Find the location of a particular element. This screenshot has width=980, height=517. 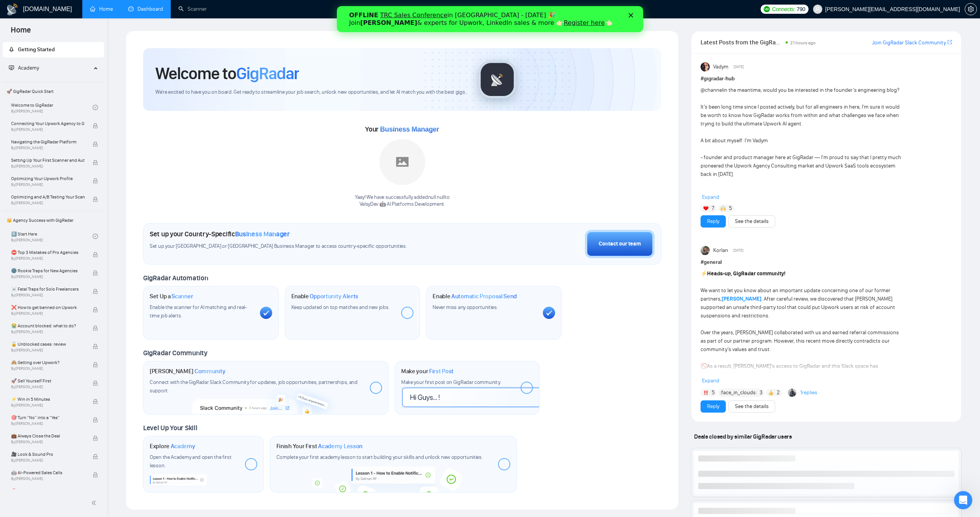

a: TRC Sales Conference is located at coordinates (76, 9).